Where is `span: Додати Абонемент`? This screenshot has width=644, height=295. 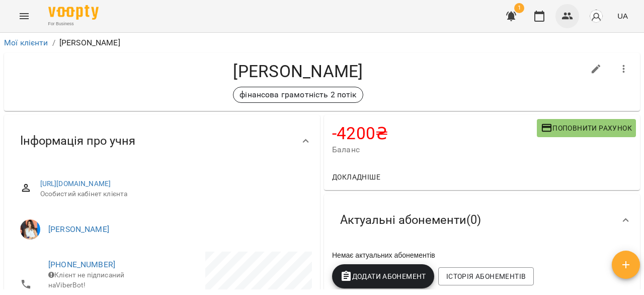 span: Додати Абонемент is located at coordinates (383, 276).